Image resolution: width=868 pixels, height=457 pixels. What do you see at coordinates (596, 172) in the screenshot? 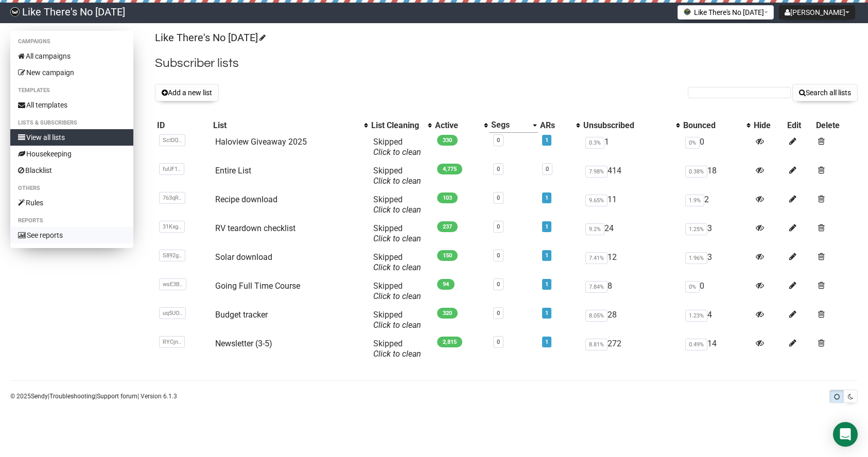
I see `span: 7.98%` at bounding box center [596, 172].